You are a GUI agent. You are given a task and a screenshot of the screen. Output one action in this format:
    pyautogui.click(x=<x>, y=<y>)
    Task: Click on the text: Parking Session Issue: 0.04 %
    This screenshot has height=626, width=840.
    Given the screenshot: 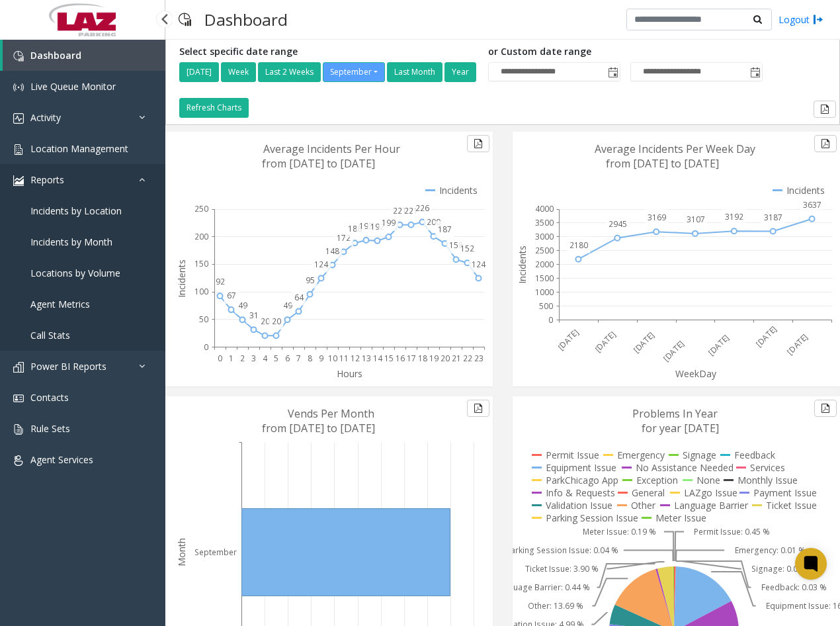 What is the action you would take?
    pyautogui.click(x=562, y=549)
    